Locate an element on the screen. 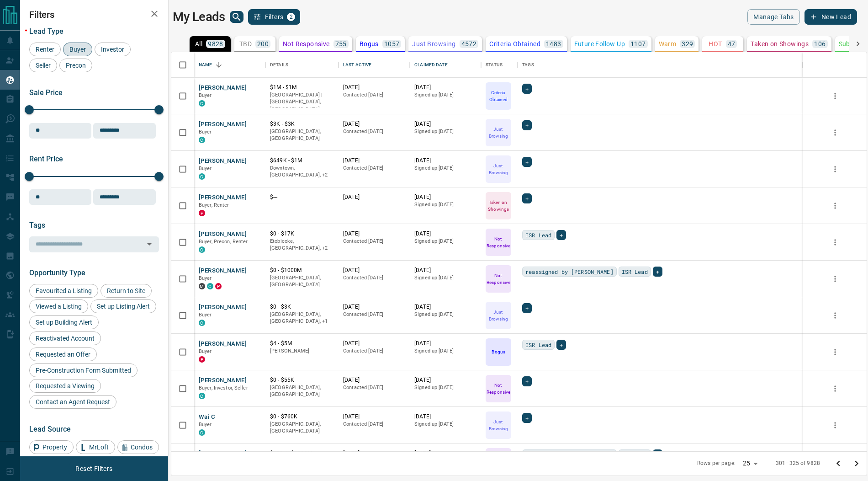 Image resolution: width=868 pixels, height=481 pixels. div: Property is located at coordinates (51, 447).